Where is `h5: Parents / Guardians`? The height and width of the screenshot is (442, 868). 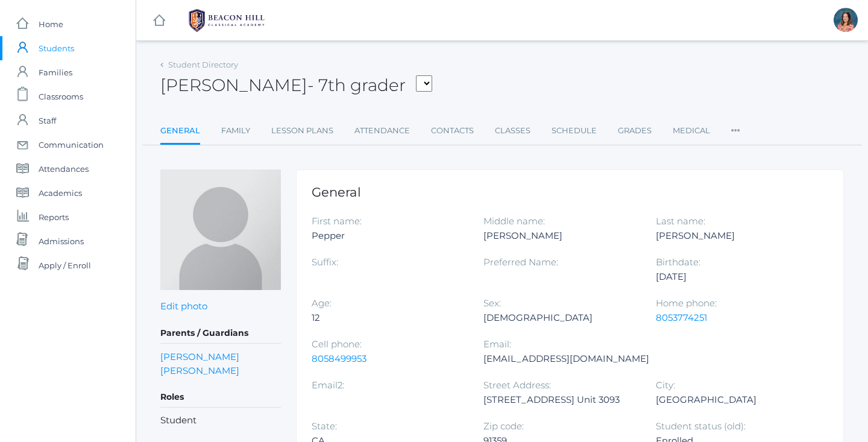
h5: Parents / Guardians is located at coordinates (221, 334).